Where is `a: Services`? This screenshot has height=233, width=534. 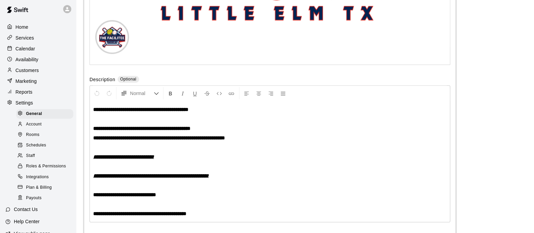 a: Services is located at coordinates (38, 38).